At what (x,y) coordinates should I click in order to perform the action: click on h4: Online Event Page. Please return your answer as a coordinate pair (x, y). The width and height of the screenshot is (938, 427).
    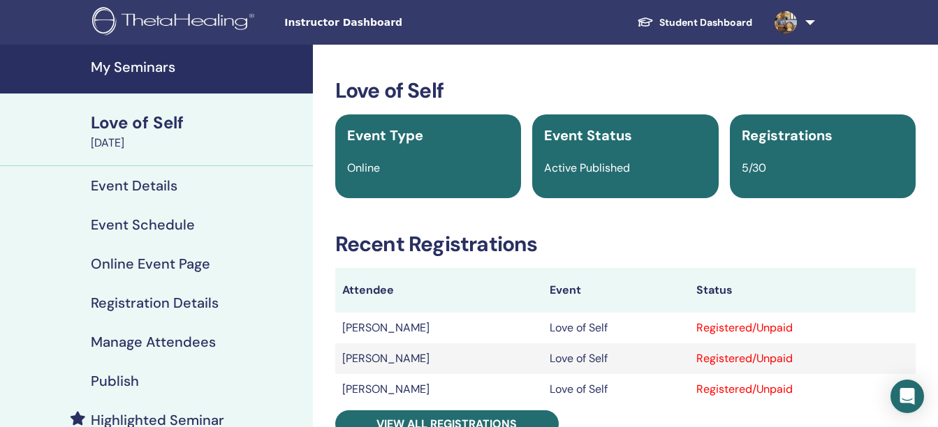
    Looking at the image, I should click on (150, 264).